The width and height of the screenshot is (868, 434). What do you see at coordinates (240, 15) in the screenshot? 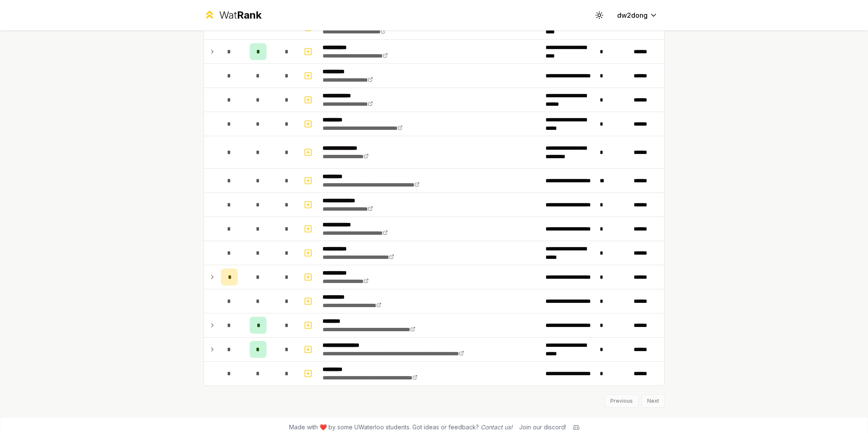
I see `div: Wat` at bounding box center [240, 15].